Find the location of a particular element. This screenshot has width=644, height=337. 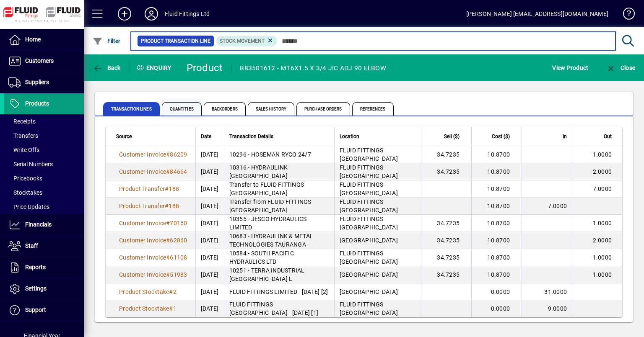

a: Write Offs is located at coordinates (44, 150).